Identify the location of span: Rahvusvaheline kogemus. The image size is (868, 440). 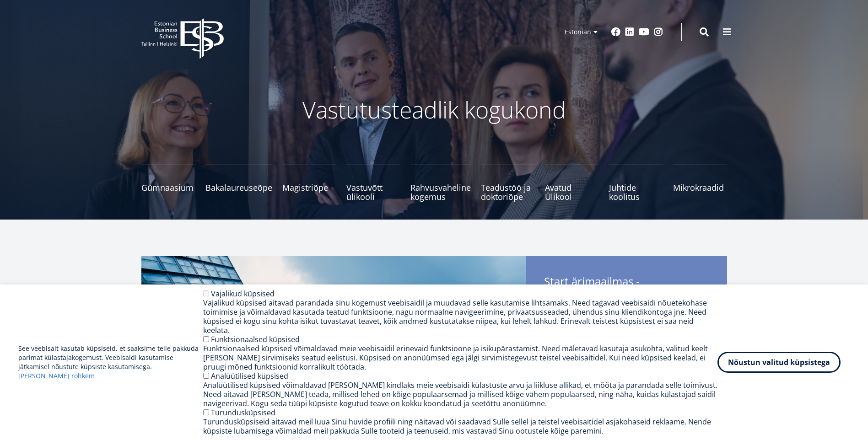
(440, 192).